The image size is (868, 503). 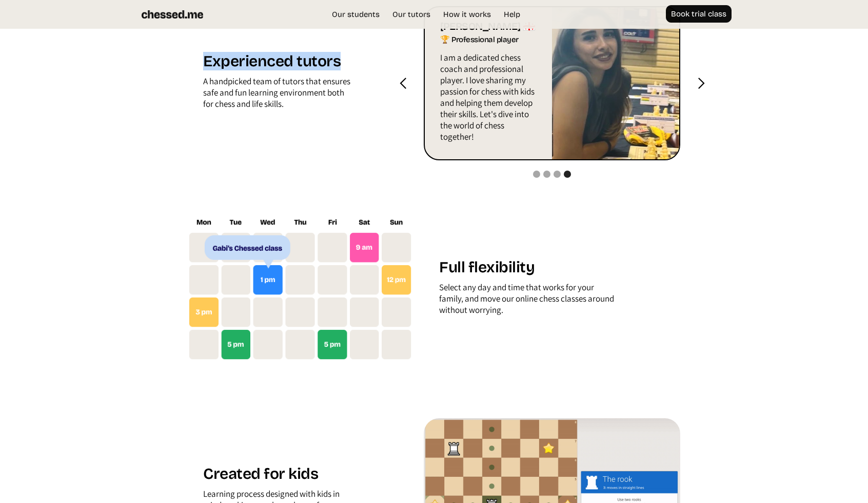 What do you see at coordinates (552, 83) in the screenshot?
I see `div: 4 of 4` at bounding box center [552, 83].